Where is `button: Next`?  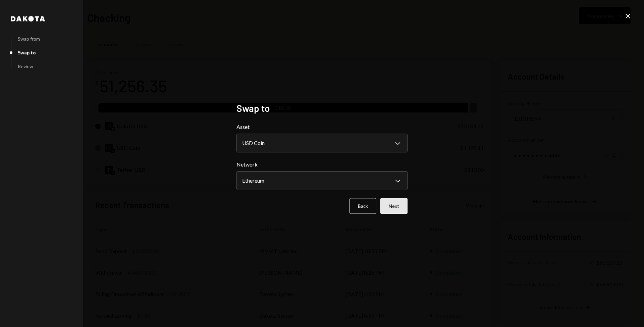 button: Next is located at coordinates (394, 206).